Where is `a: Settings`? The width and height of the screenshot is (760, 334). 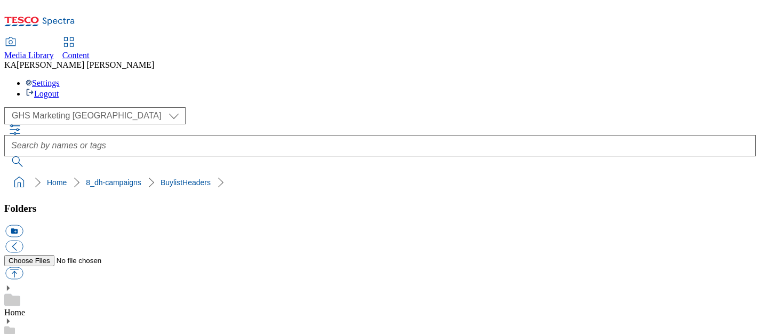
a: Settings is located at coordinates (43, 83).